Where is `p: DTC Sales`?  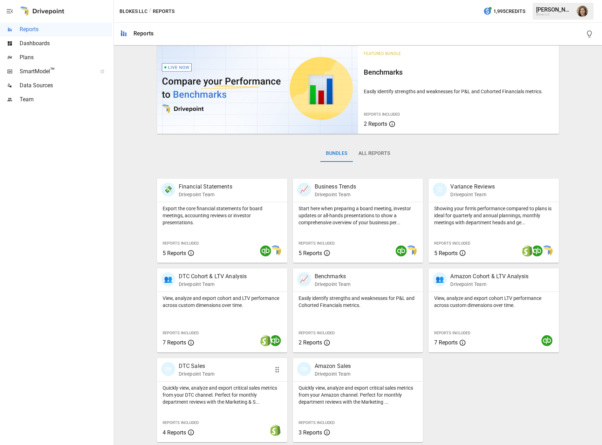 p: DTC Sales is located at coordinates (197, 366).